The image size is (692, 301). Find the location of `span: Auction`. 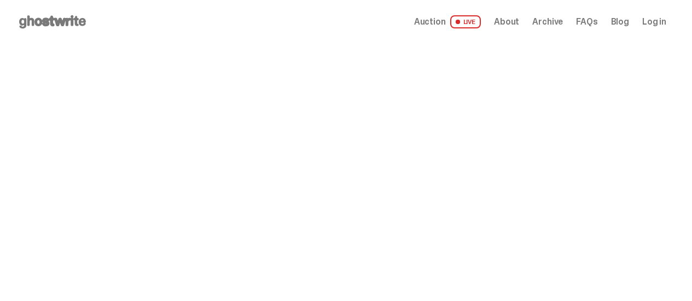

span: Auction is located at coordinates (430, 22).